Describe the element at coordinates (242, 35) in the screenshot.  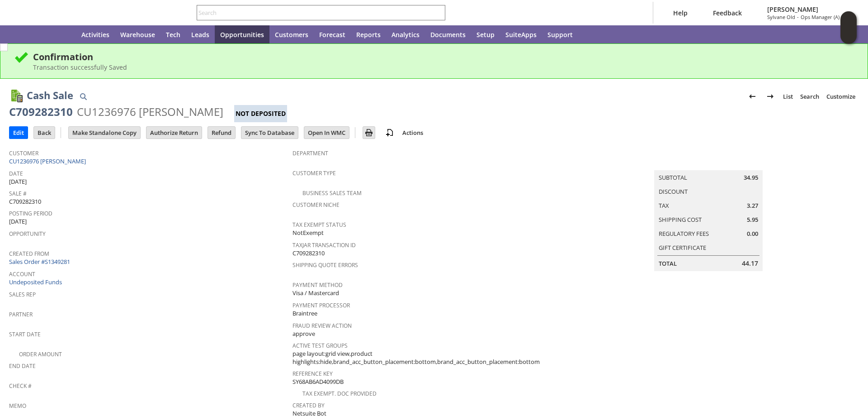
I see `span: Opportunities` at that location.